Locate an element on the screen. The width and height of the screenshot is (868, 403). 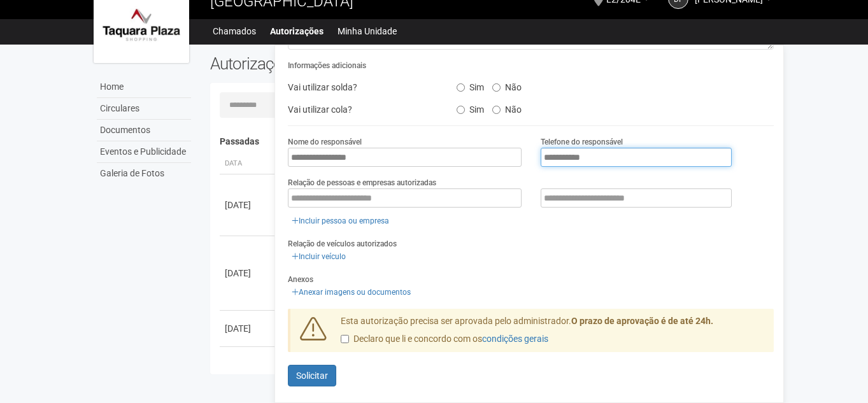
label: Nome do responsável is located at coordinates (325, 142).